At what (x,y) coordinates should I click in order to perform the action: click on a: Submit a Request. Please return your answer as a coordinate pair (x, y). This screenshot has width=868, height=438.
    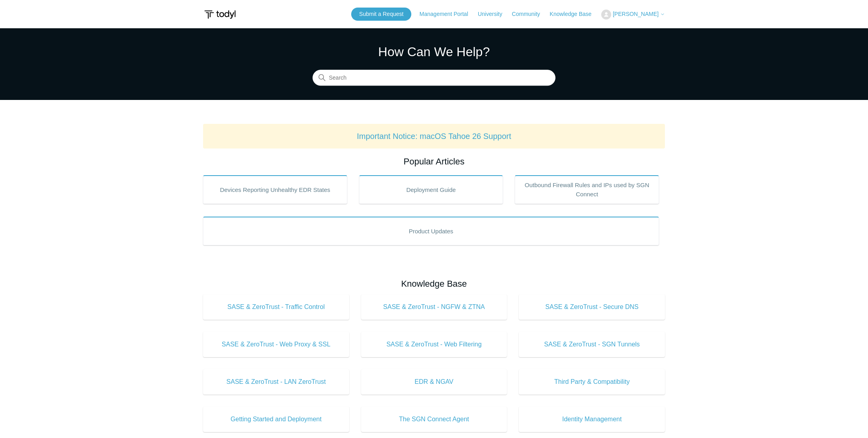
    Looking at the image, I should click on (381, 14).